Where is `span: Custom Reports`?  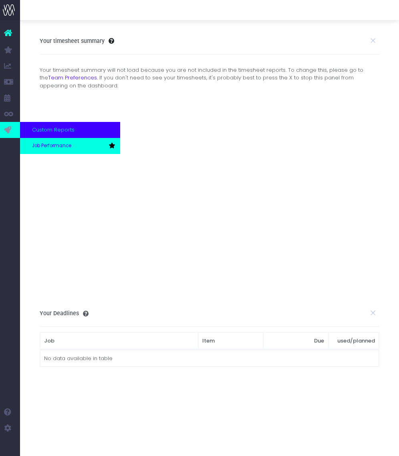 span: Custom Reports is located at coordinates (53, 130).